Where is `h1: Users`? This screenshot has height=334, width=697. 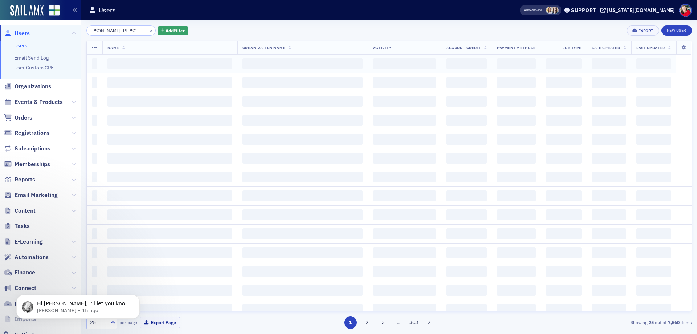 h1: Users is located at coordinates (107, 10).